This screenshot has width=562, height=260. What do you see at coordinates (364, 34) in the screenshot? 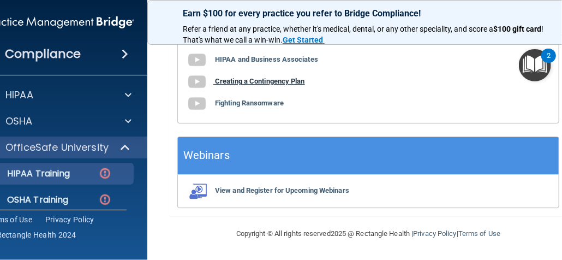
I see `span: ! That's what we call a win-win.` at bounding box center [364, 34].